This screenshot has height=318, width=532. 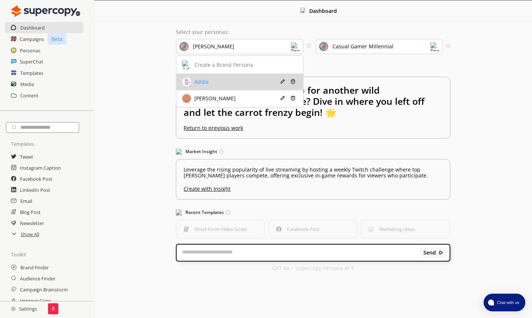 I want to click on b: Dashboard, so click(x=323, y=11).